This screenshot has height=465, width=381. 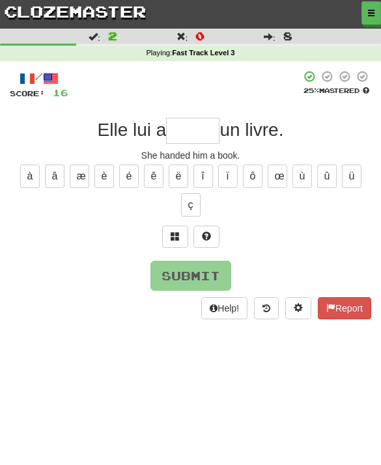 I want to click on span: un livre., so click(x=251, y=130).